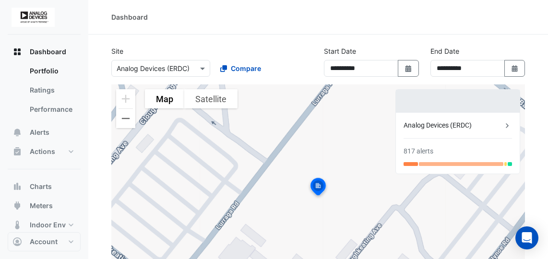 The height and width of the screenshot is (259, 548). Describe the element at coordinates (165, 99) in the screenshot. I see `button: Show street map` at that location.